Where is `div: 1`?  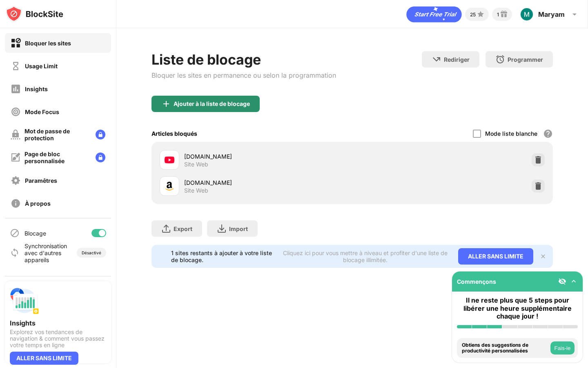 div: 1 is located at coordinates (498, 14).